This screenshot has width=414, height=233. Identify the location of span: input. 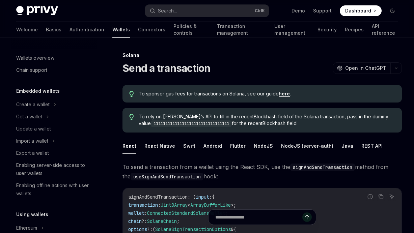
(202, 197).